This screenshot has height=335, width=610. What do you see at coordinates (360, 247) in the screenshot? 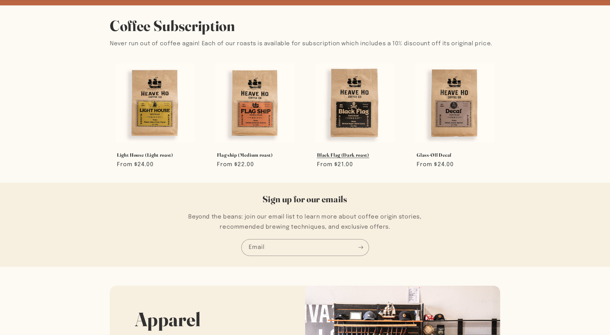
I see `button: Subscribe` at bounding box center [360, 247].